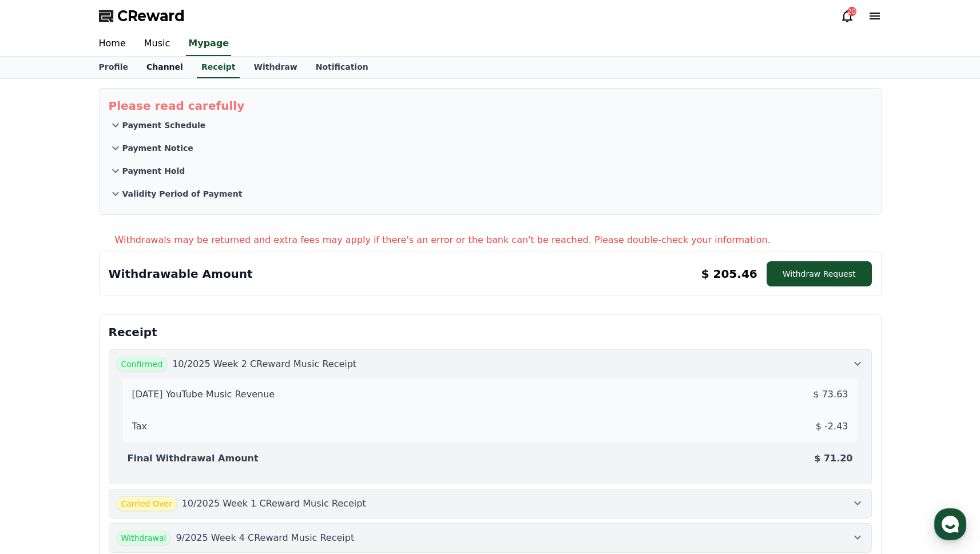 Image resolution: width=980 pixels, height=554 pixels. Describe the element at coordinates (847, 16) in the screenshot. I see `a: 20` at that location.